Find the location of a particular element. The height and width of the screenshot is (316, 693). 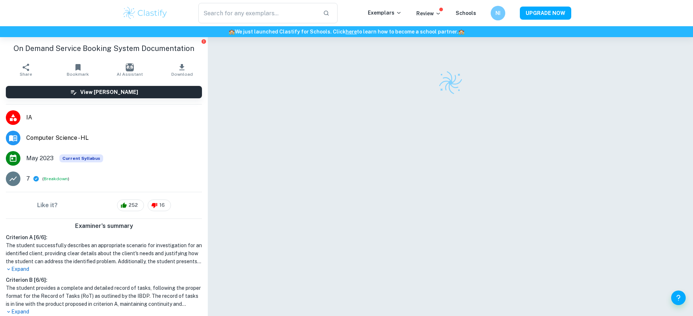

span: 16 is located at coordinates (162, 206).